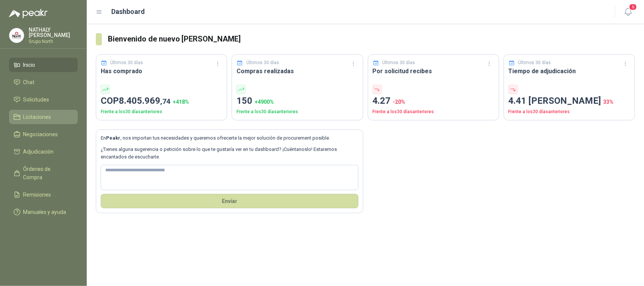 This screenshot has width=644, height=286. Describe the element at coordinates (144, 101) in the screenshot. I see `span: 8.405.969` at that location.